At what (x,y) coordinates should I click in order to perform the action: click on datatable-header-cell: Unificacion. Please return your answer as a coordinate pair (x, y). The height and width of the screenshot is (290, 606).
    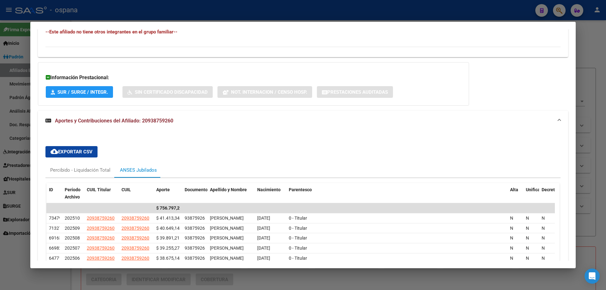
    Looking at the image, I should click on (531, 193).